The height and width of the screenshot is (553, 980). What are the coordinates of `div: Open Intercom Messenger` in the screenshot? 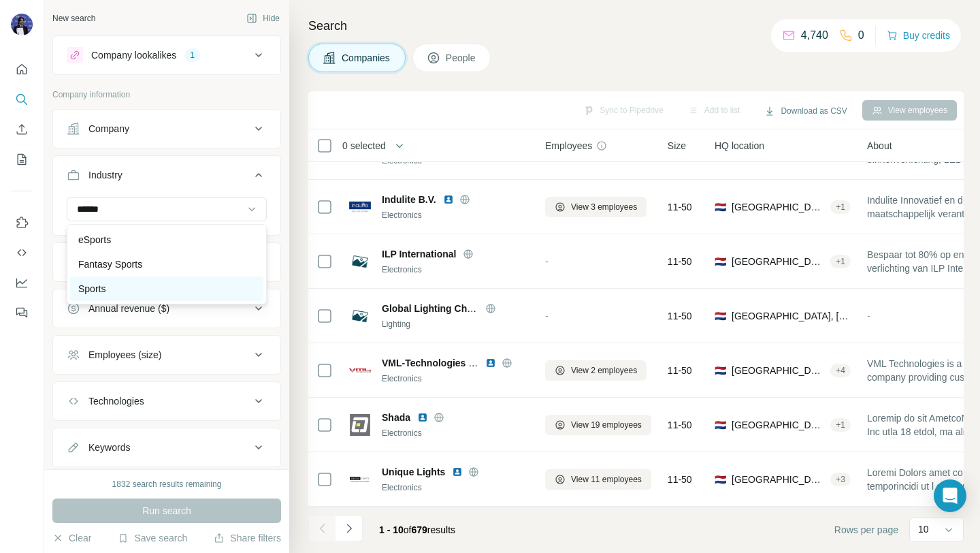 It's located at (950, 495).